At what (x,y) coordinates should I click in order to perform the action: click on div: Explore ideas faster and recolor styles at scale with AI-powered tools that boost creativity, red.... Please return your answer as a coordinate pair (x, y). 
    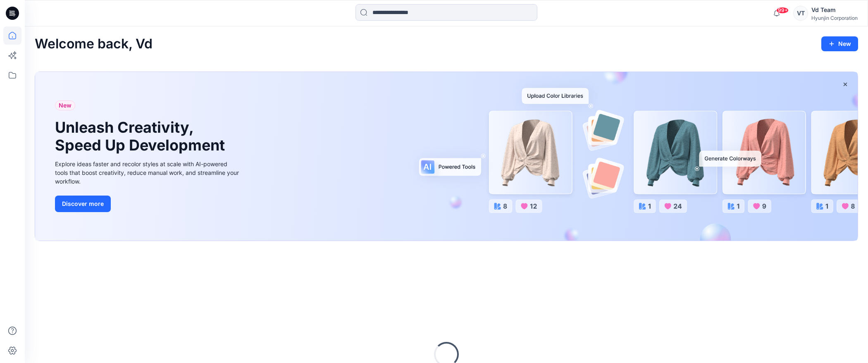
    Looking at the image, I should click on (148, 172).